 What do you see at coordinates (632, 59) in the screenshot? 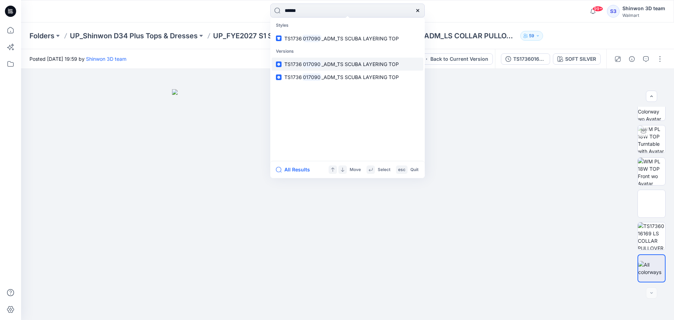
I see `button: Details` at bounding box center [632, 59].